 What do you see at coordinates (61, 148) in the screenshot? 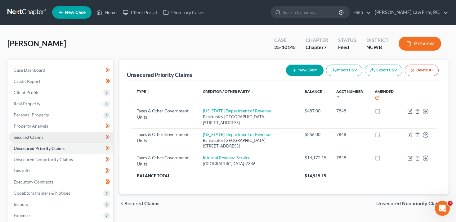
I see `a: Unsecured Priority Claims` at bounding box center [61, 148].